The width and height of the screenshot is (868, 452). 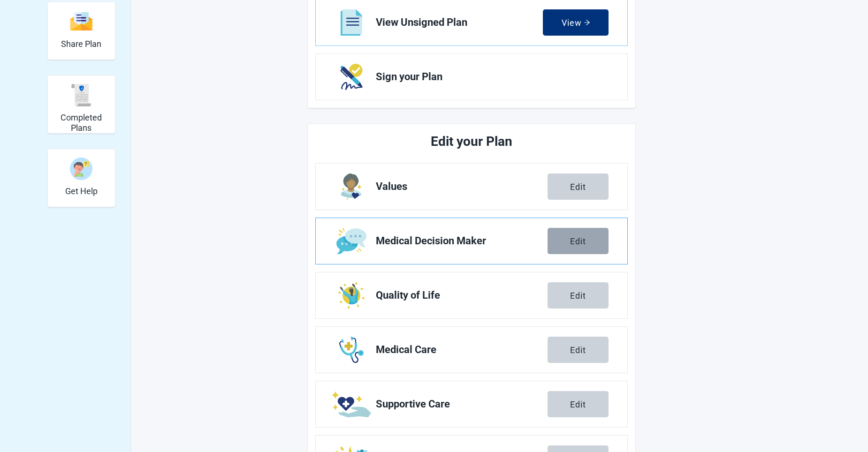 I want to click on span: Medical Care, so click(x=461, y=350).